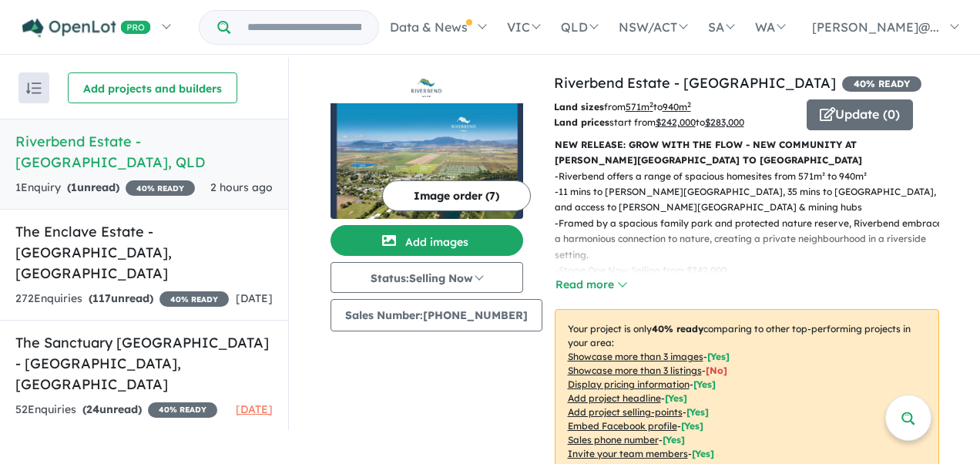 The image size is (980, 464). I want to click on u: 940 m, so click(677, 107).